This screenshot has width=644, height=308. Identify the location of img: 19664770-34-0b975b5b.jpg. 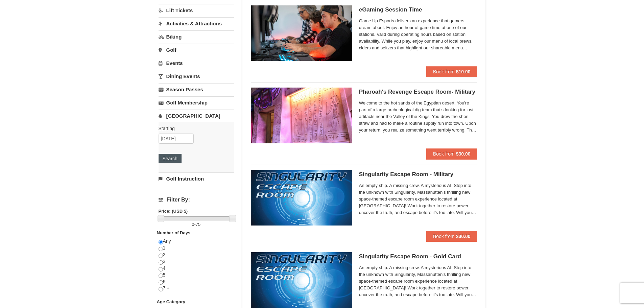
(301, 33).